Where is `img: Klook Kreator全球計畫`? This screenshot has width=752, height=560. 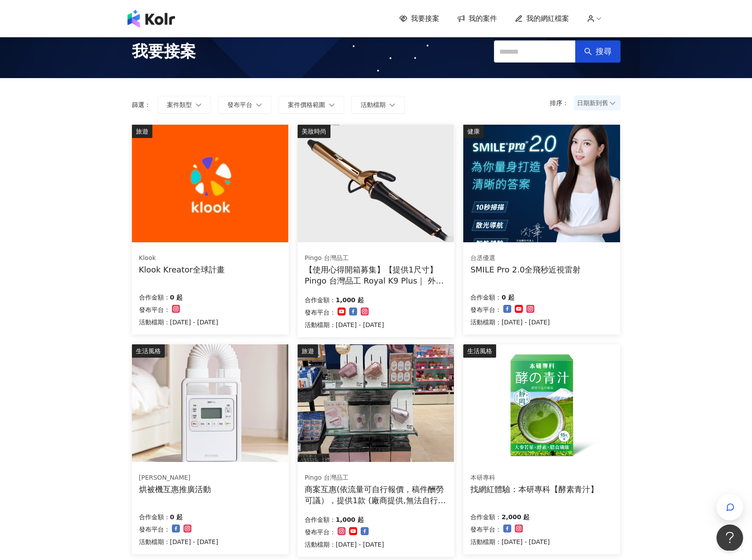 img: Klook Kreator全球計畫 is located at coordinates (210, 183).